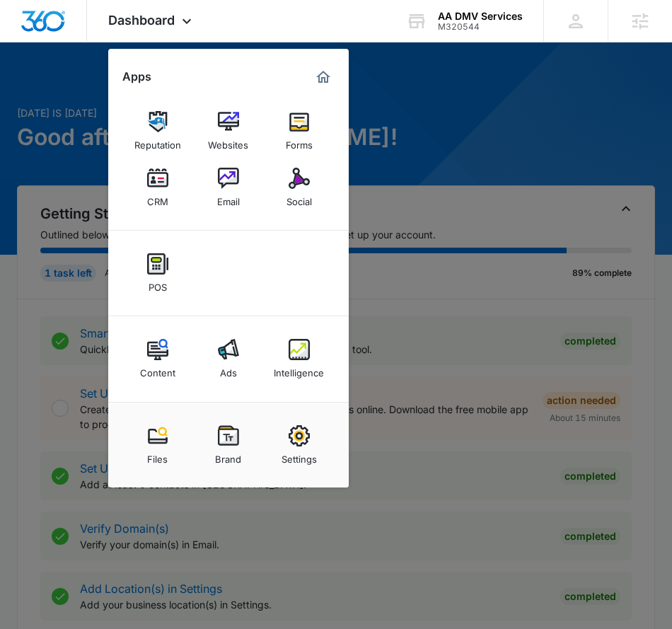 The image size is (672, 629). I want to click on a: Intelligence, so click(300, 359).